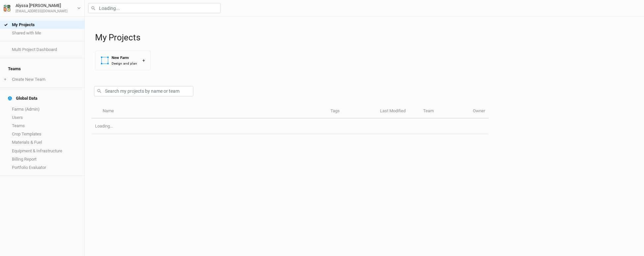 This screenshot has width=644, height=256. Describe the element at coordinates (290, 126) in the screenshot. I see `td: Loading...` at that location.